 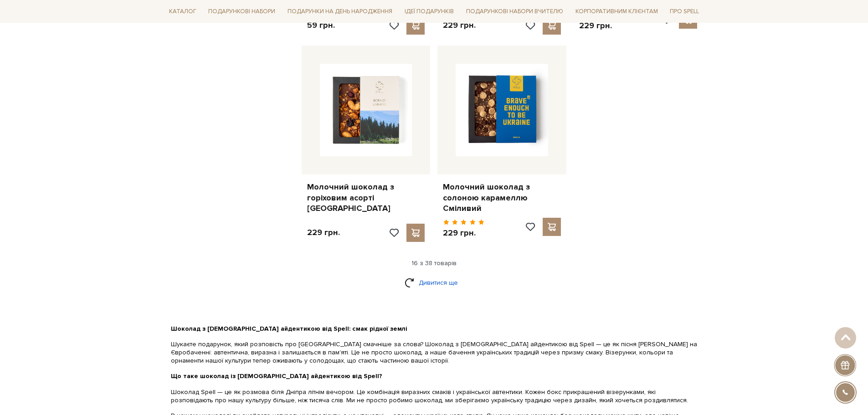 I want to click on a: Про Spell, so click(x=685, y=11).